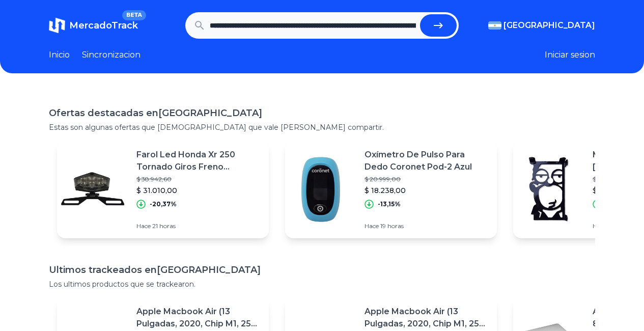 This screenshot has height=331, width=644. What do you see at coordinates (495, 26) in the screenshot?
I see `img: Argentina` at bounding box center [495, 26].